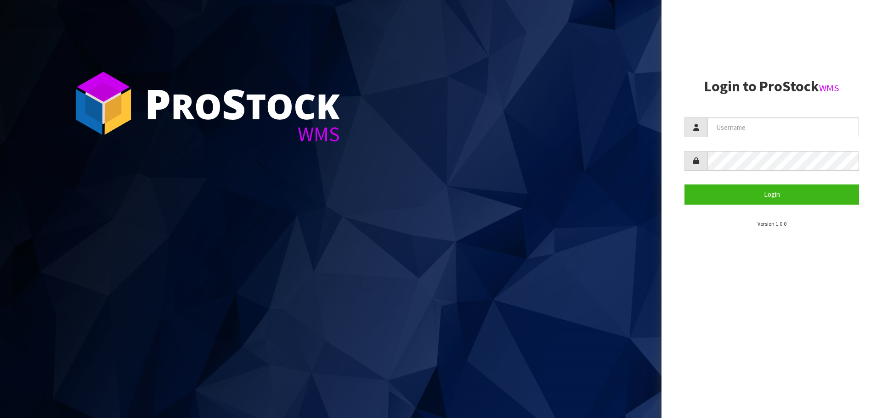 This screenshot has height=418, width=882. I want to click on span: S, so click(234, 103).